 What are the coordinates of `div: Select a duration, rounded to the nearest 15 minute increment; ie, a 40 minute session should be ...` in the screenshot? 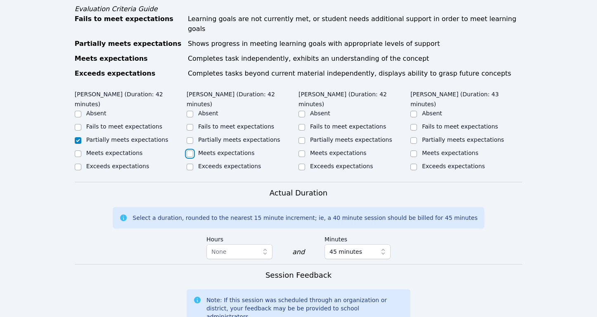 It's located at (305, 218).